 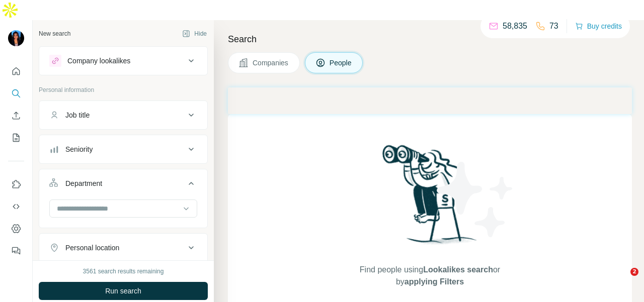 I want to click on button: Quick start, so click(x=16, y=71).